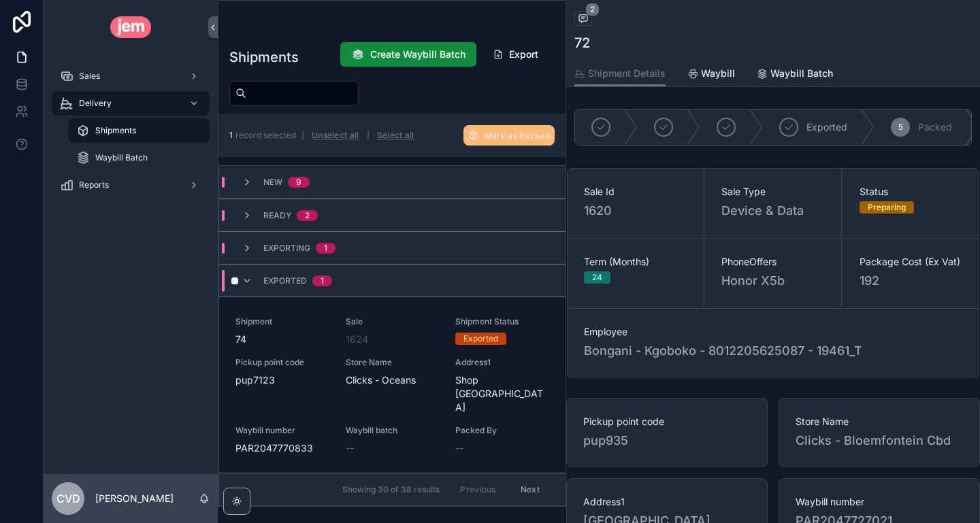  Describe the element at coordinates (392, 385) in the screenshot. I see `a: Shipment74Sale1624Shipment StatusExportedPickup point codepup7123Store NameClicks - OceansAddress...` at that location.